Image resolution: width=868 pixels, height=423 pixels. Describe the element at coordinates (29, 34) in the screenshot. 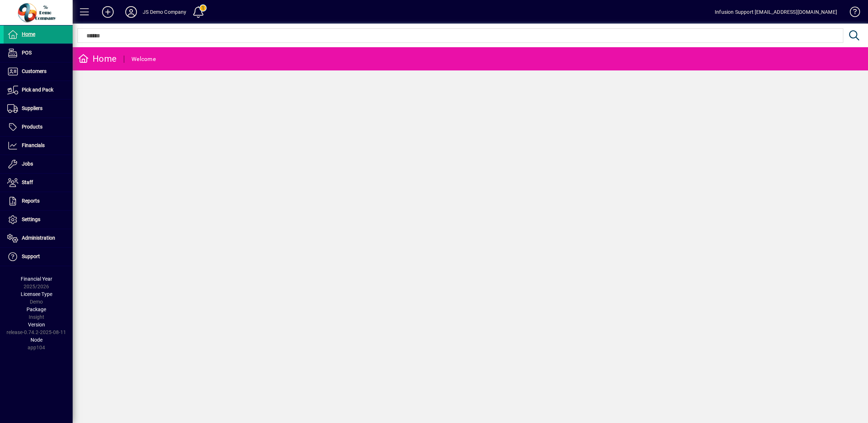

I see `span: Home` at that location.